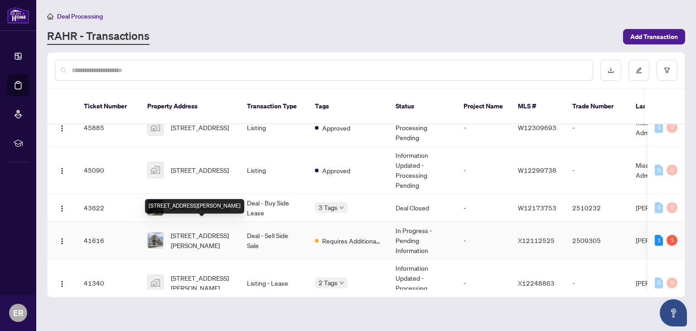 The width and height of the screenshot is (696, 331). Describe the element at coordinates (639, 70) in the screenshot. I see `span: edit` at that location.